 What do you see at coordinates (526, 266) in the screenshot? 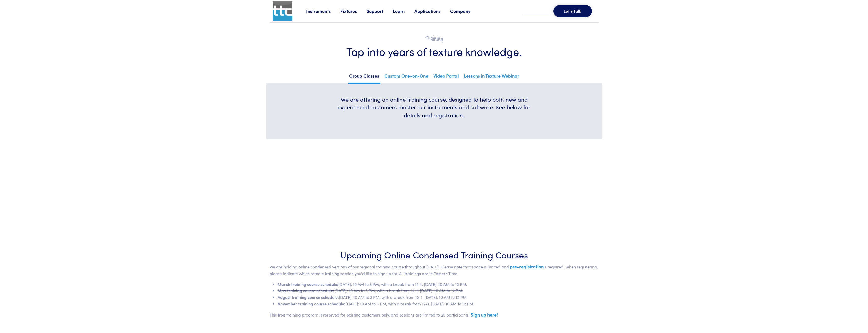
I see `a: pre-registration` at bounding box center [526, 266].